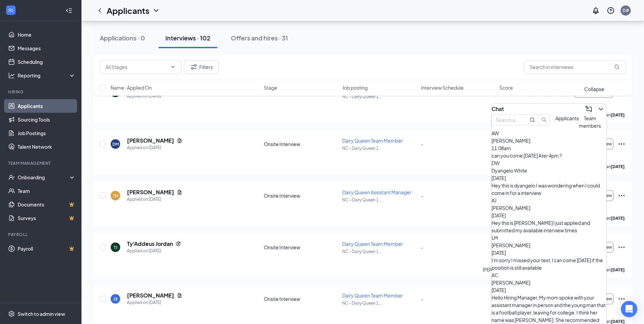 The height and width of the screenshot is (324, 644). I want to click on span: Applicants, so click(566, 118).